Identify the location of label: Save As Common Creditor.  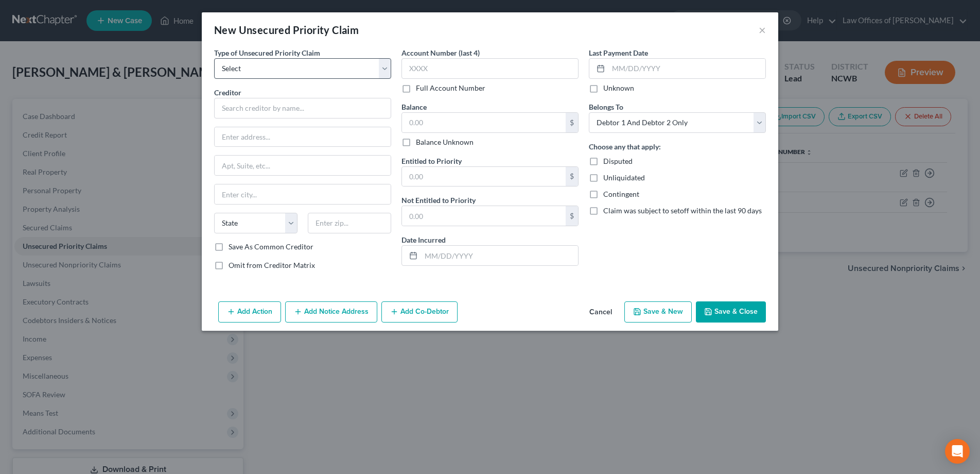
(271, 247).